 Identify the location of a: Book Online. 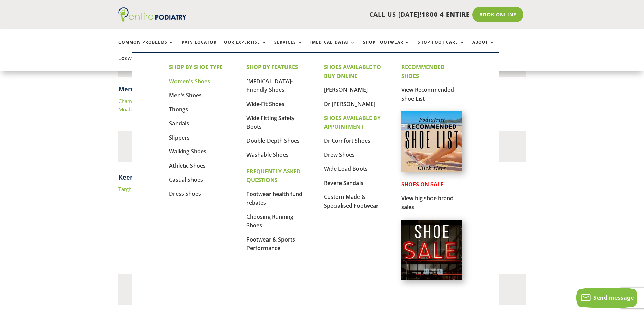
(497, 15).